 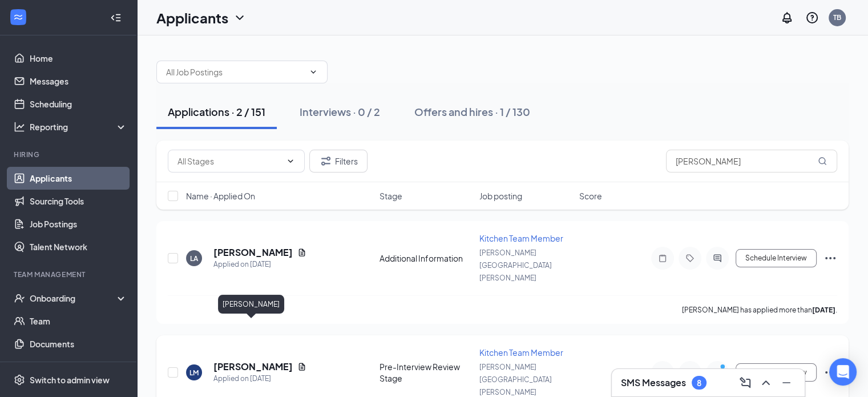 I want to click on a: Talent Network, so click(x=78, y=247).